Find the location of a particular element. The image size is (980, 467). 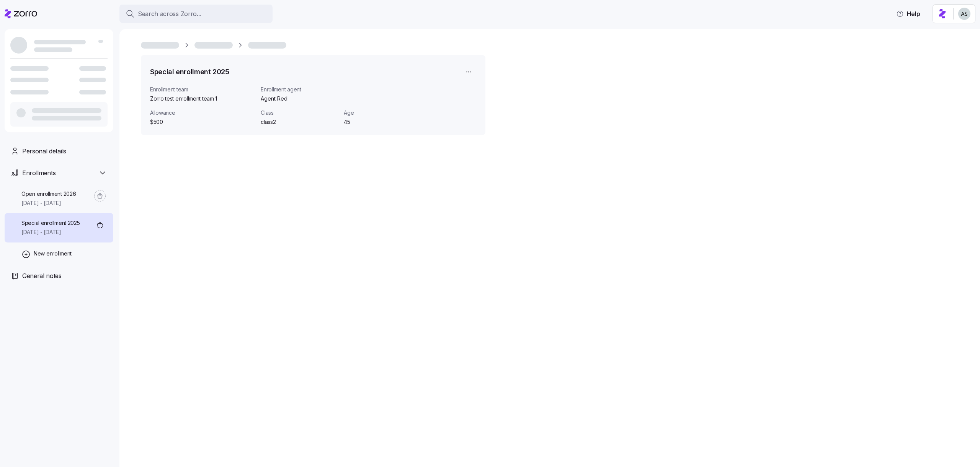

button: Search across Zorro... is located at coordinates (196, 14).